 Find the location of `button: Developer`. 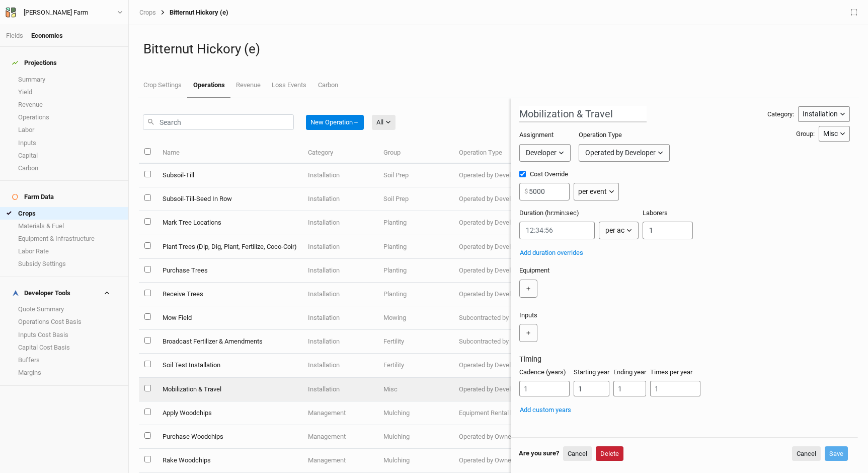

button: Developer is located at coordinates (545, 152).